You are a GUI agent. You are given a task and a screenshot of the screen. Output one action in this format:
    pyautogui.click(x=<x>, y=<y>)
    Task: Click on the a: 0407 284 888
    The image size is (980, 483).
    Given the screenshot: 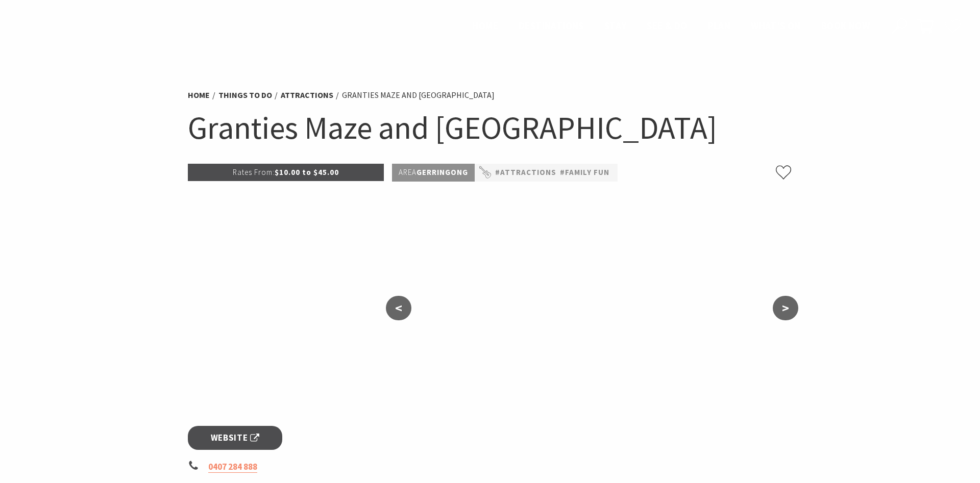 What is the action you would take?
    pyautogui.click(x=233, y=466)
    